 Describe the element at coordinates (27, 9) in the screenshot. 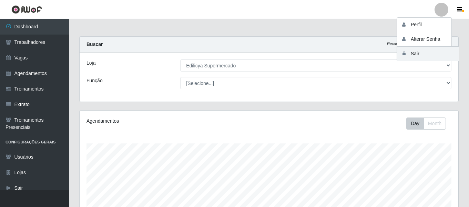

I see `img: CoreUI Logo` at that location.